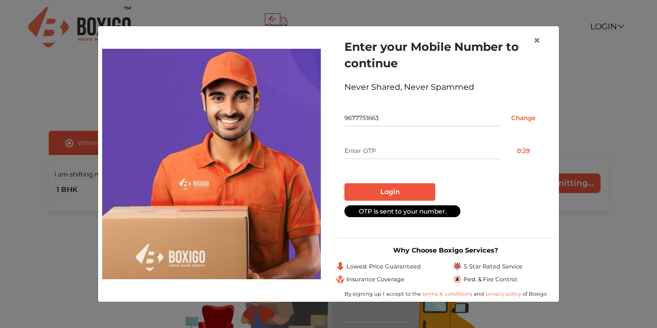 The width and height of the screenshot is (657, 328). What do you see at coordinates (446, 294) in the screenshot?
I see `div: By signing up I accept to the and of Boxigo` at bounding box center [446, 294].